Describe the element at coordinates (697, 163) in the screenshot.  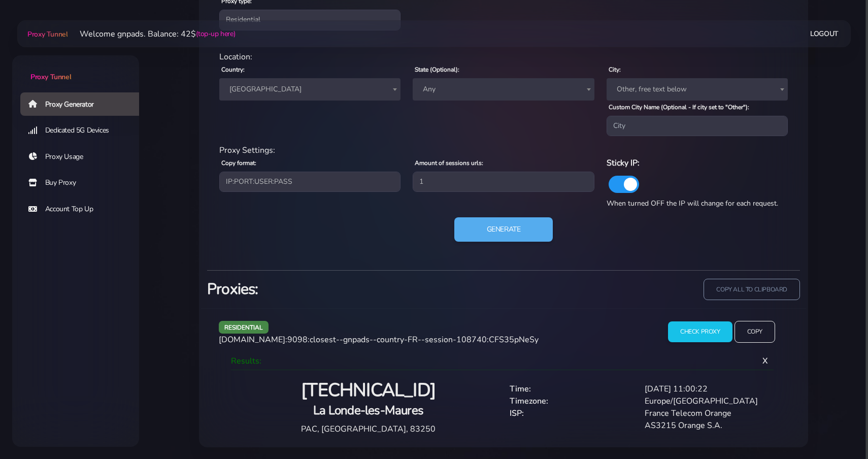
I see `h6: Sticky IP:` at that location.